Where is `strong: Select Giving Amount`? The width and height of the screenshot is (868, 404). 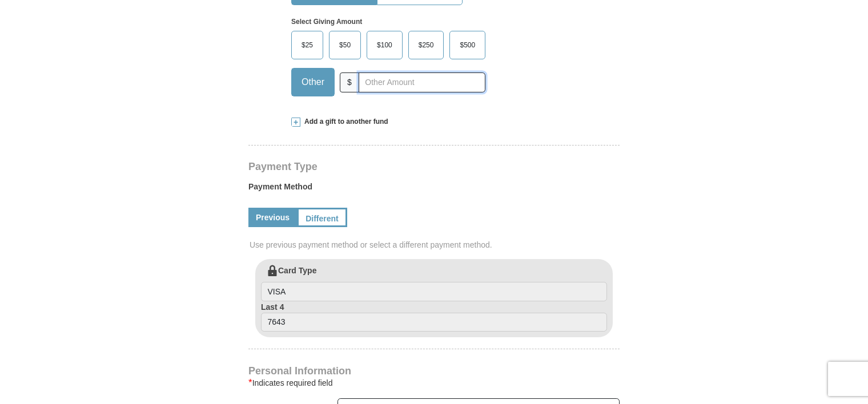 strong: Select Giving Amount is located at coordinates (326, 22).